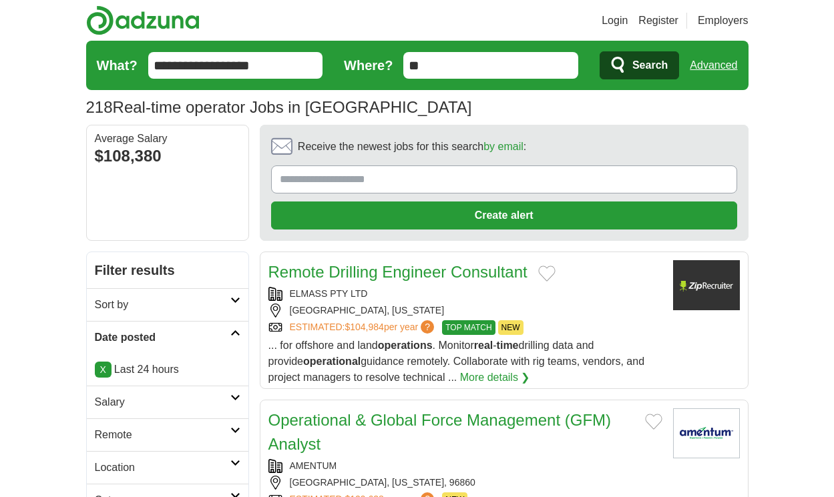  What do you see at coordinates (168, 435) in the screenshot?
I see `a: Remote` at bounding box center [168, 435].